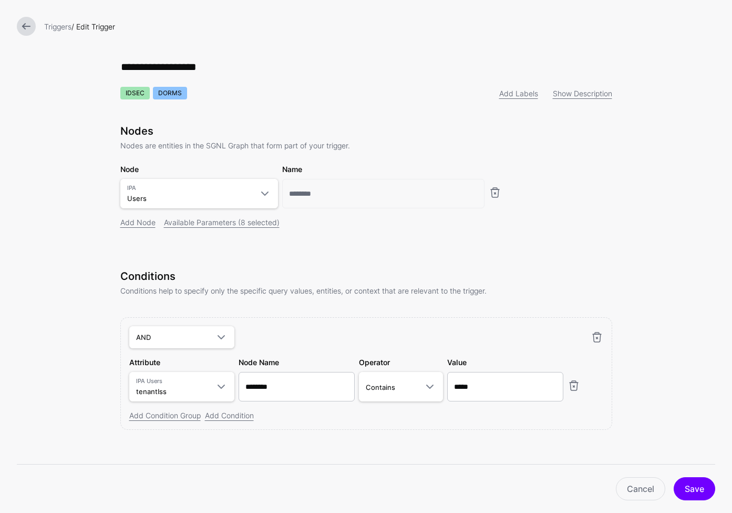 The image size is (732, 513). What do you see at coordinates (695, 488) in the screenshot?
I see `button: Save` at bounding box center [695, 488].